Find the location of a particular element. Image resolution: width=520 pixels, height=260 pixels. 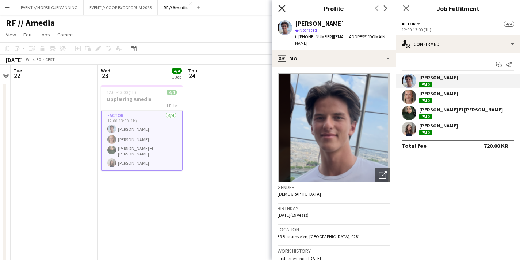

div: Confirmed is located at coordinates (458, 44).